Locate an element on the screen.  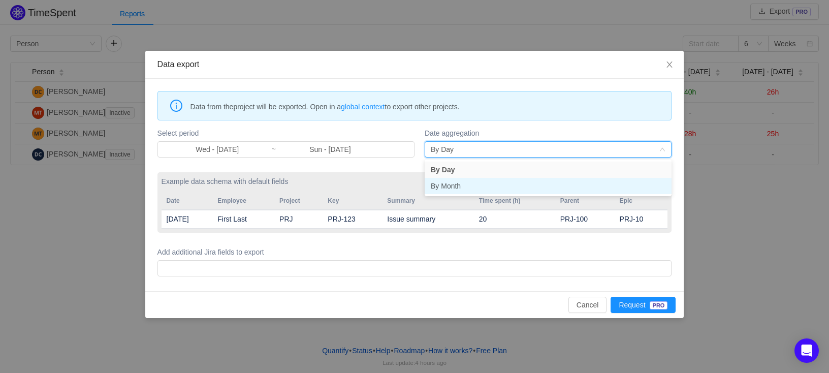
i: icon: info-circle is located at coordinates (176, 106).